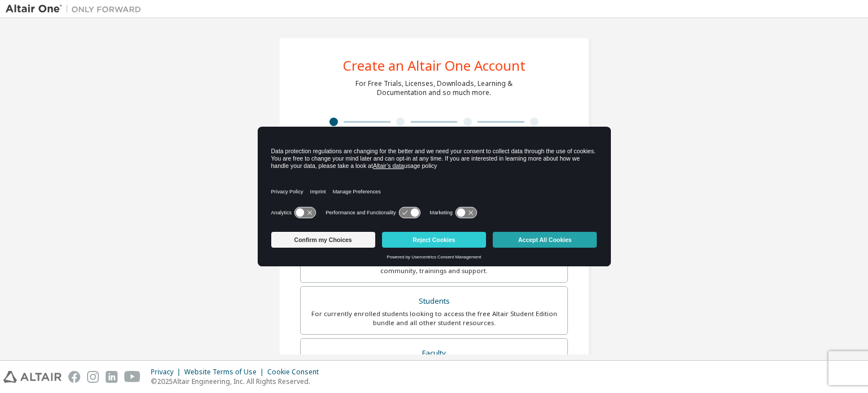 The image size is (868, 393). What do you see at coordinates (168, 372) in the screenshot?
I see `div: Privacy` at bounding box center [168, 372].